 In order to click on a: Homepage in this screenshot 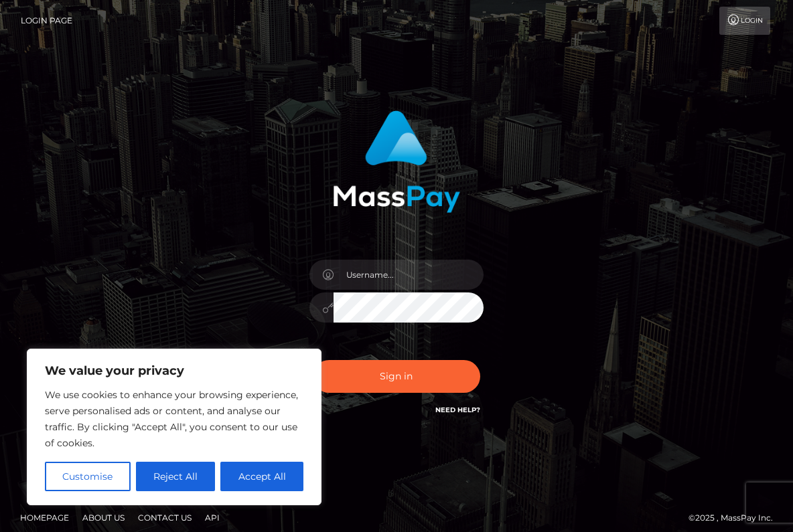, I will do `click(44, 518)`.